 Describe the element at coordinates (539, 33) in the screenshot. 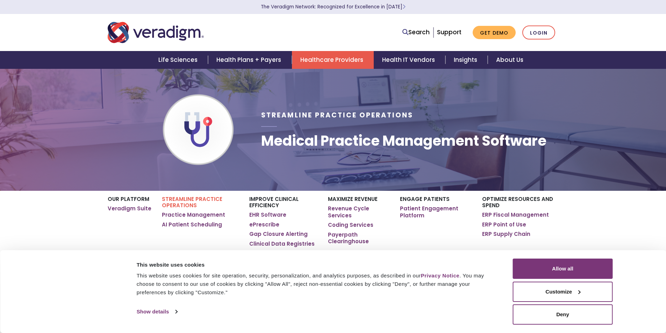

I see `a: Login` at that location.